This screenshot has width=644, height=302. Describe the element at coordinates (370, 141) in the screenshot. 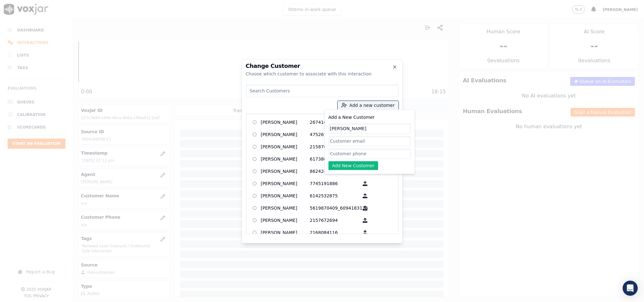

I see `input: Customer email` at that location.